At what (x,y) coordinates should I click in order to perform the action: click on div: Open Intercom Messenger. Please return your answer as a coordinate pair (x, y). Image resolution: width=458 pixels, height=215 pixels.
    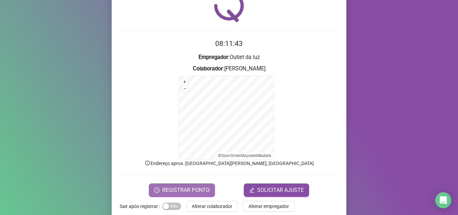
    Looking at the image, I should click on (444, 200).